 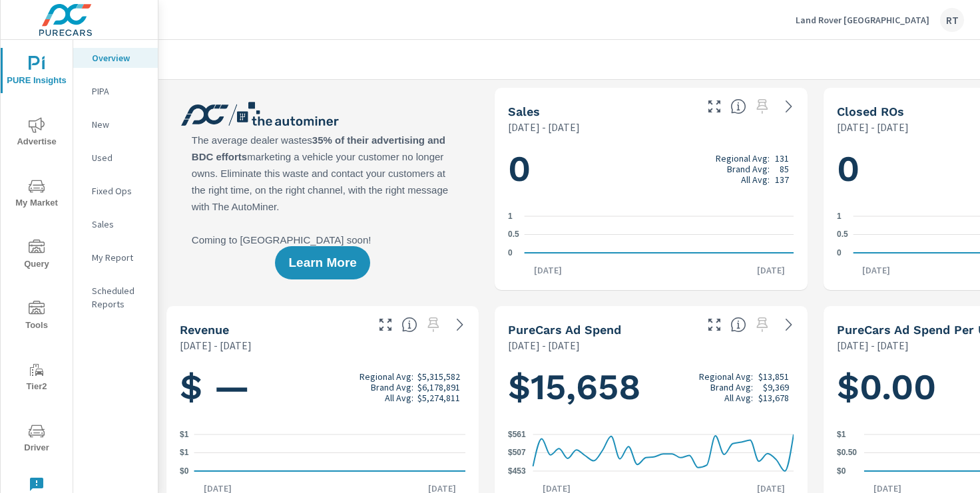 I want to click on span: Tier2, so click(x=37, y=379).